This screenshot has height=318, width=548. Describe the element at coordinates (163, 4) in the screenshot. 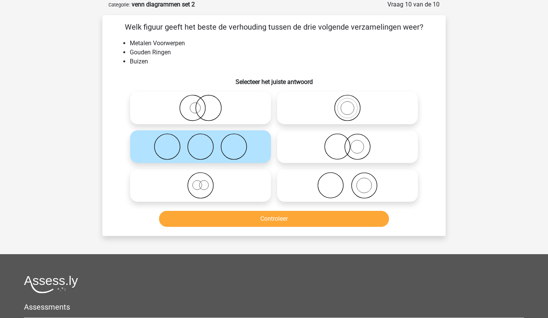

I see `strong: venn diagrammen set 2` at that location.